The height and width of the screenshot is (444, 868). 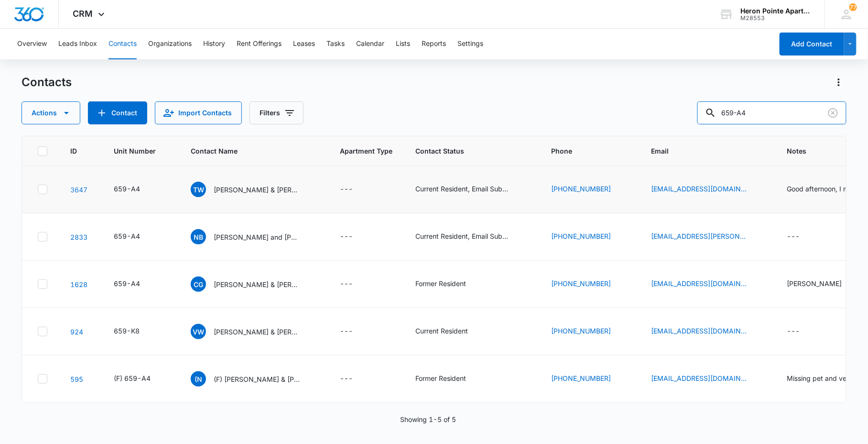 What do you see at coordinates (472, 236) in the screenshot?
I see `div: Contact Status - Current Resident, Email Subscriber - Select to Edit Field` at bounding box center [472, 236].